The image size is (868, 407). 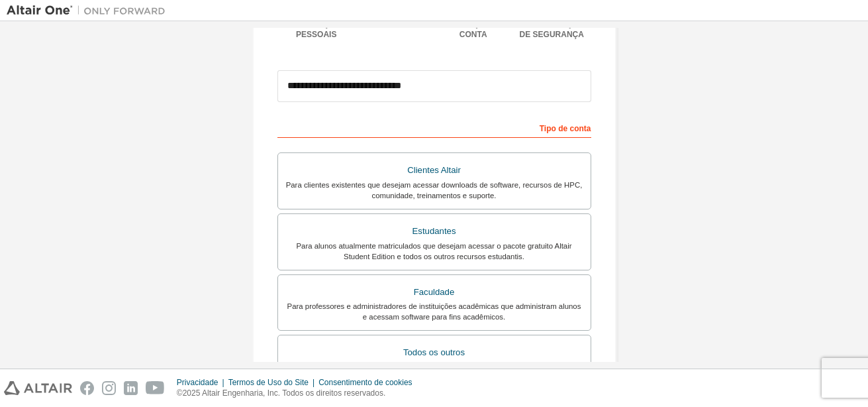 What do you see at coordinates (434, 127) in the screenshot?
I see `div: Tipo de conta` at bounding box center [434, 127].